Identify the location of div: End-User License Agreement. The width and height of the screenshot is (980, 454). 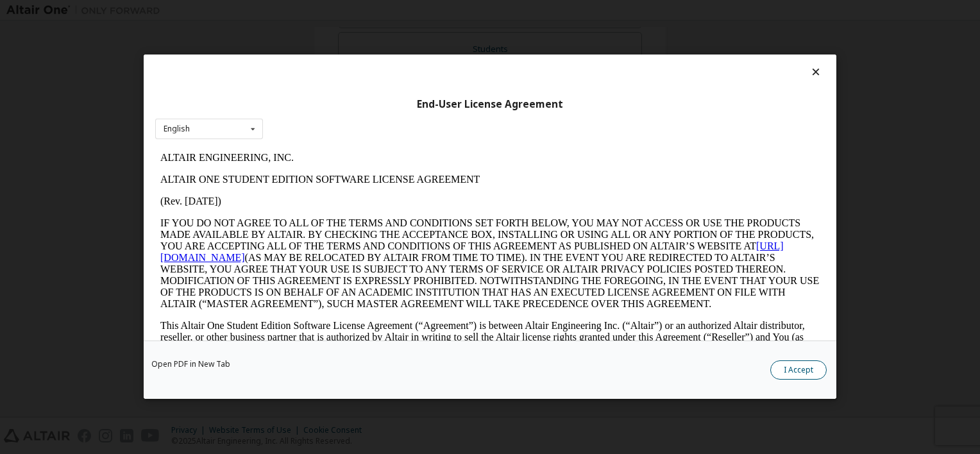
(490, 105).